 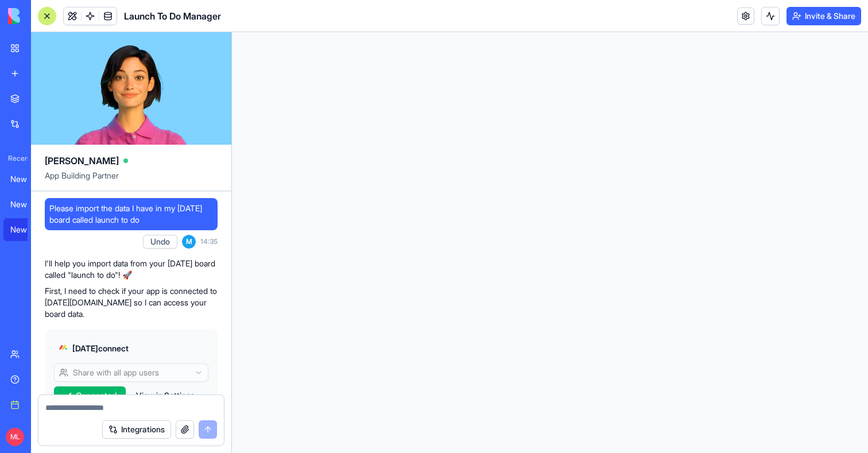 What do you see at coordinates (165, 395) in the screenshot?
I see `button: View in Settings` at bounding box center [165, 395].